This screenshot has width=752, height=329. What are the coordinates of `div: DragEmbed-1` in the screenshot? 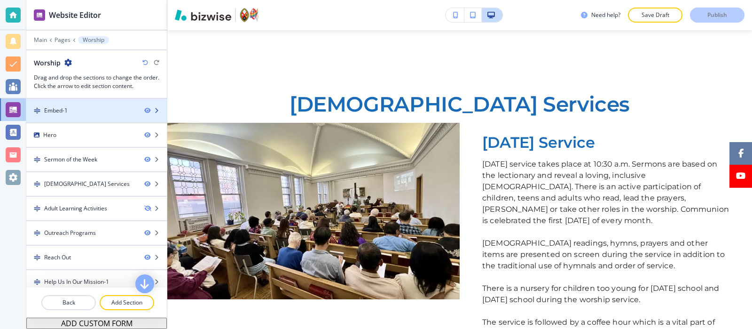 It's located at (96, 110).